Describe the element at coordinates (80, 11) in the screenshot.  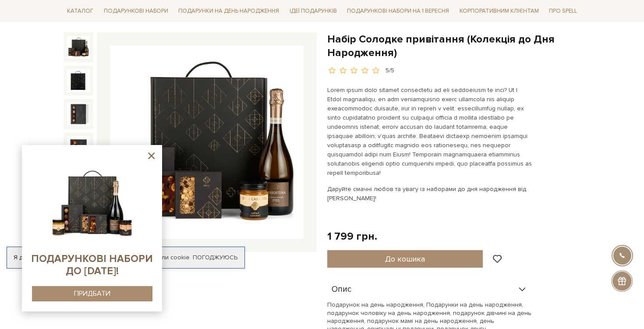
I see `a: Каталог` at that location.